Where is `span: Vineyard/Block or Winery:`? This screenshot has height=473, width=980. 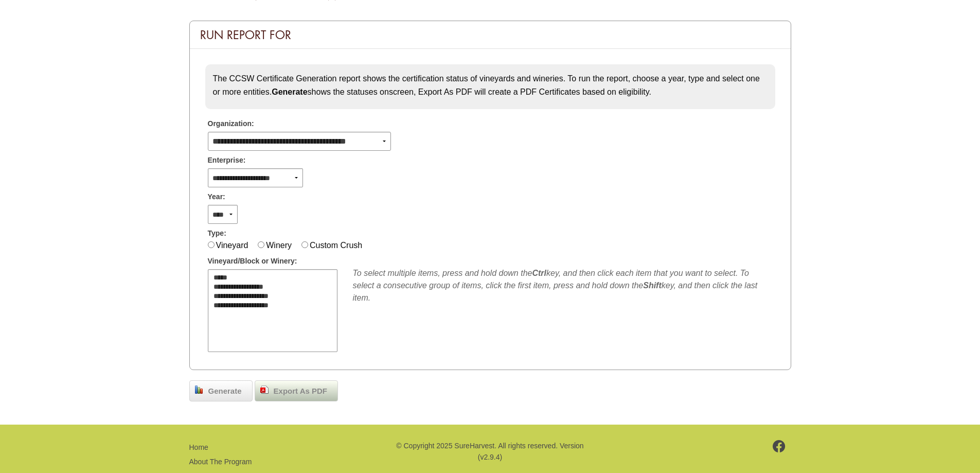
span: Vineyard/Block or Winery: is located at coordinates (253, 261).